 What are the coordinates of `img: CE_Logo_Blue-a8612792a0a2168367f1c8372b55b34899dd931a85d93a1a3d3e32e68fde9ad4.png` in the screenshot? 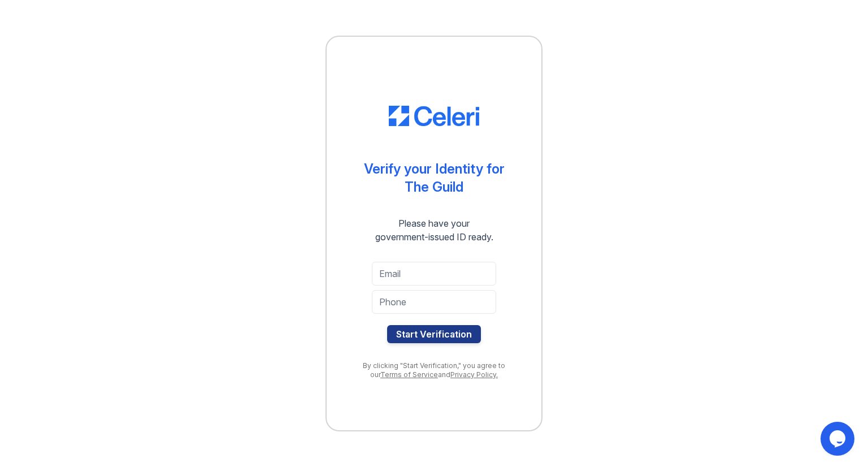 It's located at (434, 116).